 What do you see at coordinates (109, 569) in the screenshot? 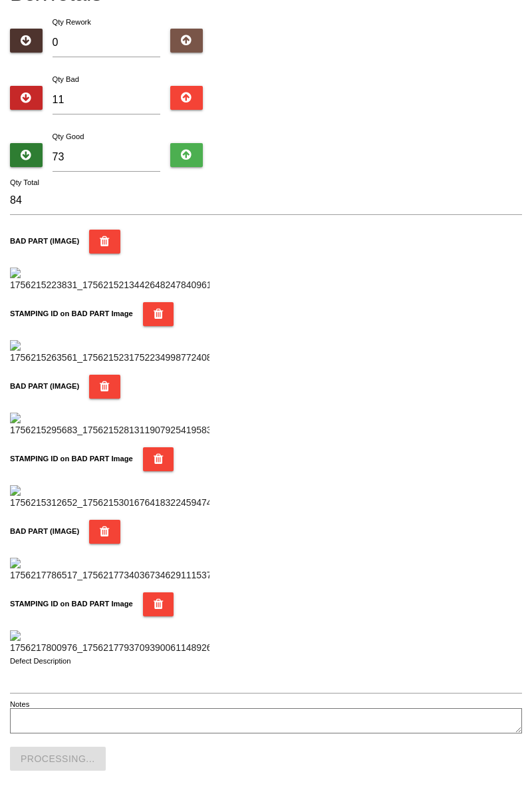
I see `img: 1756217786517_17562177340367346291115370043512.jpg` at bounding box center [109, 569].